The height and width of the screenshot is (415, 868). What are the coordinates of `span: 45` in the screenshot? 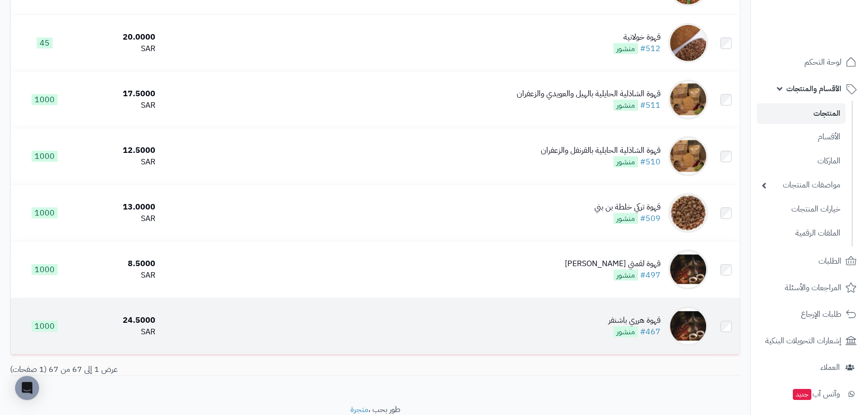 It's located at (44, 43).